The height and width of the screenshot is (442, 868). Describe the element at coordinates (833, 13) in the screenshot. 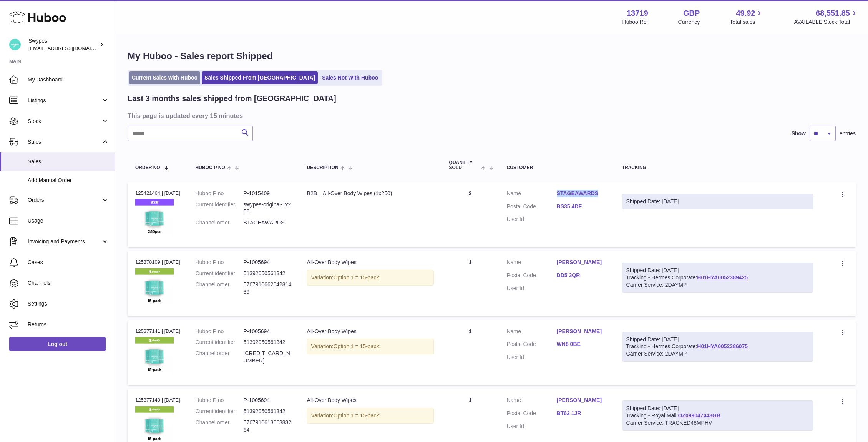

I see `span: 68,551.85` at that location.